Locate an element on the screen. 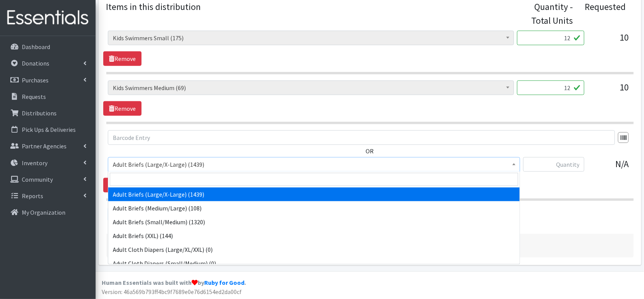 Image resolution: width=644 pixels, height=299 pixels. li: Adult Briefs (XXL) (144) is located at coordinates (314, 236).